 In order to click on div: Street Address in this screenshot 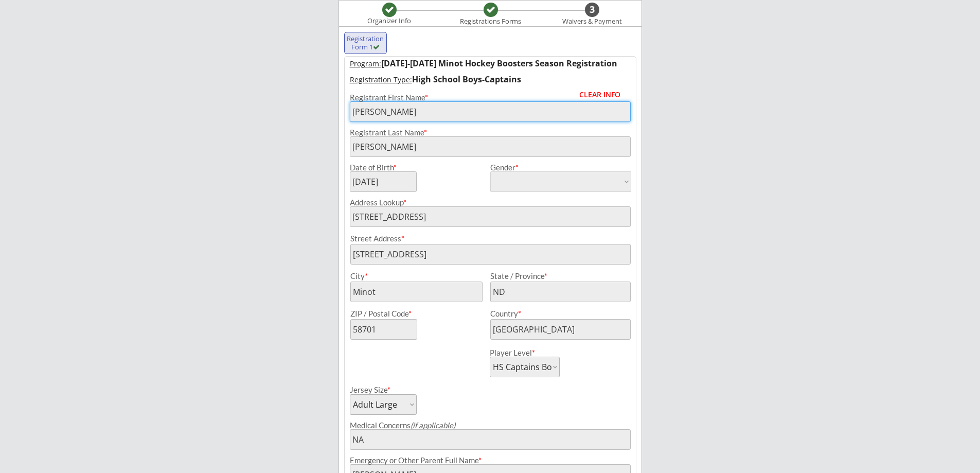, I will do `click(490, 239)`.